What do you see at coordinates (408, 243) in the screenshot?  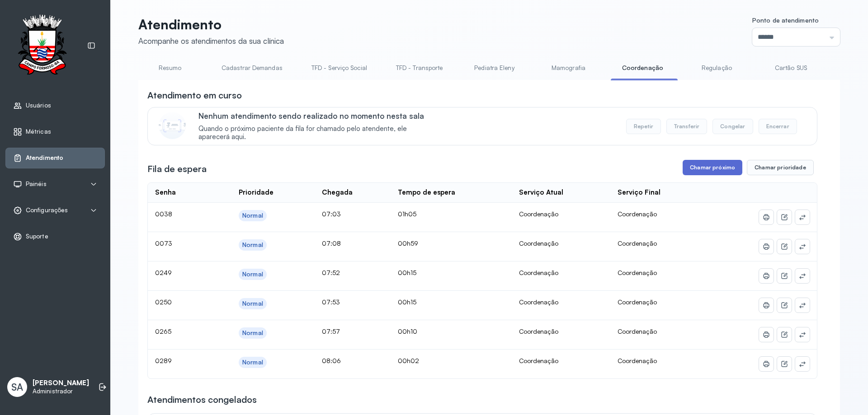 I see `span: 00h59` at bounding box center [408, 243].